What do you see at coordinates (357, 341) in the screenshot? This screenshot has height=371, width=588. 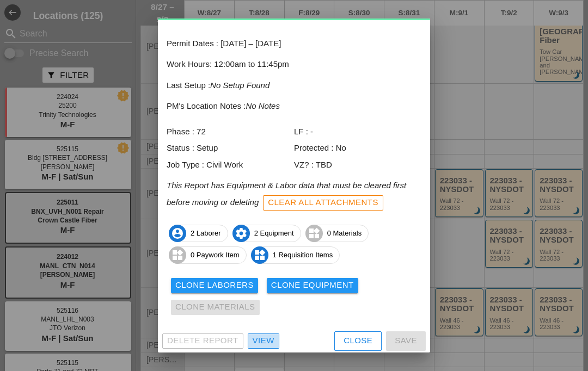 I see `div: Close` at bounding box center [357, 341].